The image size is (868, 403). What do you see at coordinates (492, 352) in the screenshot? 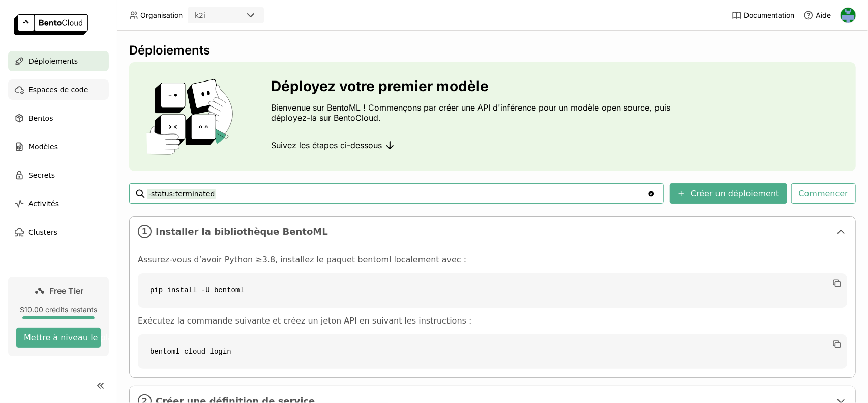
I see `code: bentoml cloud login` at bounding box center [492, 352].